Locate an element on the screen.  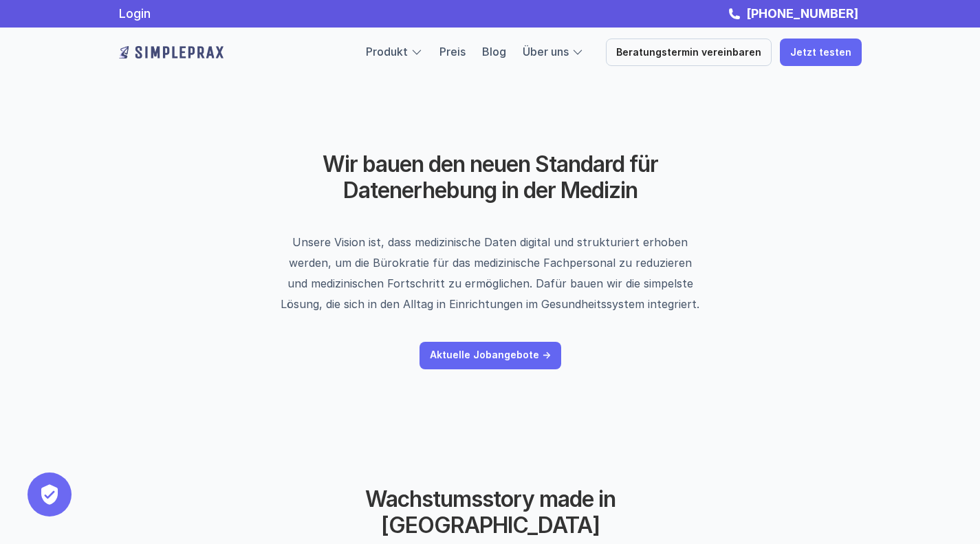
a: Über uns is located at coordinates (545, 51).